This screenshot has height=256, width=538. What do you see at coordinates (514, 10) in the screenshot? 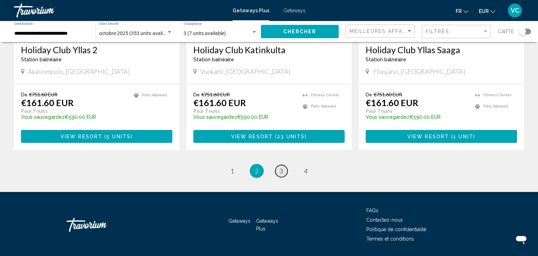
I see `span: VC` at bounding box center [514, 10].